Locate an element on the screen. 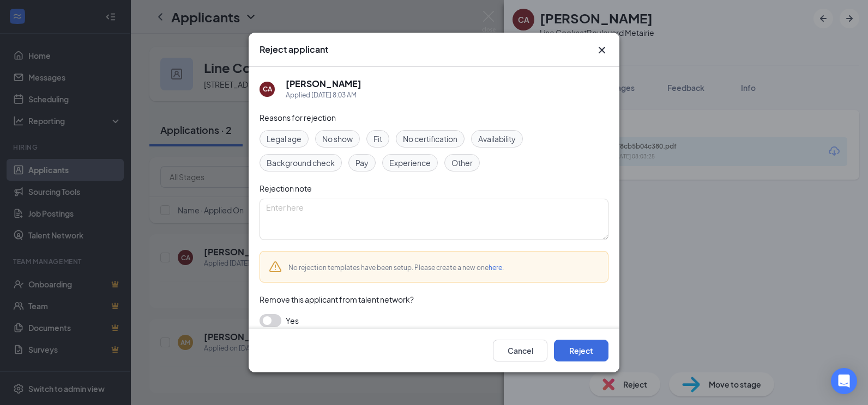  span: Reasons for rejection is located at coordinates (298, 118).